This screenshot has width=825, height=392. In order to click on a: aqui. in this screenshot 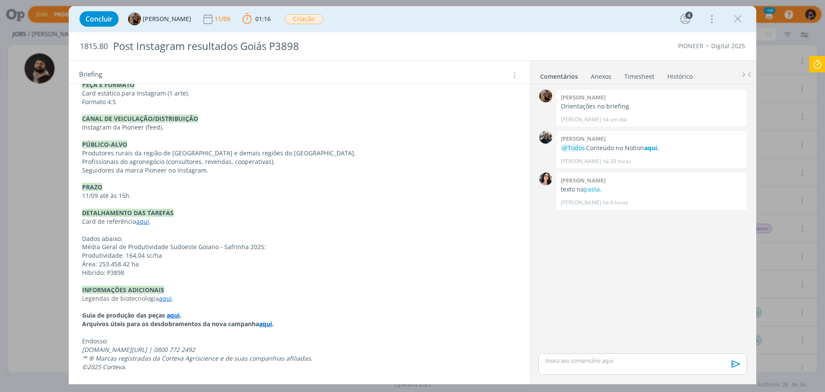, I will do `click(652, 147)`.